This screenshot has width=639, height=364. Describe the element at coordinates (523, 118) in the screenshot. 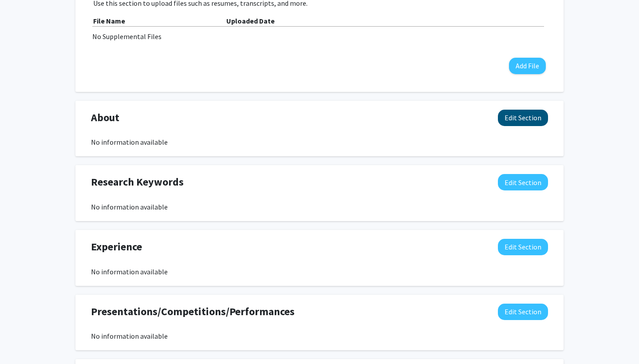

I see `button: Edit About` at that location.